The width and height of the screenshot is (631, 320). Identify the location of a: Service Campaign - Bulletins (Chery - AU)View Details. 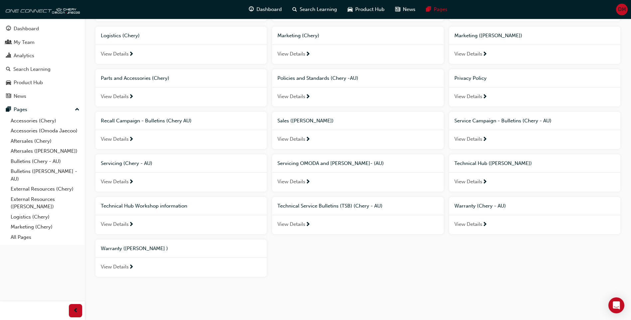
(535, 130).